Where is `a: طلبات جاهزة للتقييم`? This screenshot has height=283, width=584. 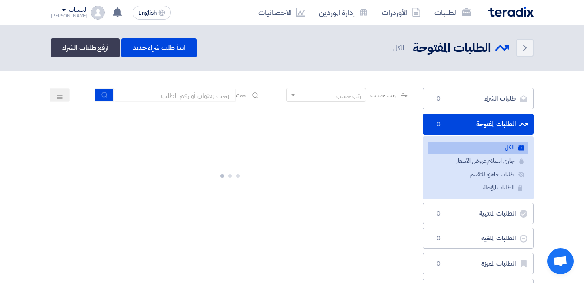
a: طلبات جاهزة للتقييم is located at coordinates (478, 174).